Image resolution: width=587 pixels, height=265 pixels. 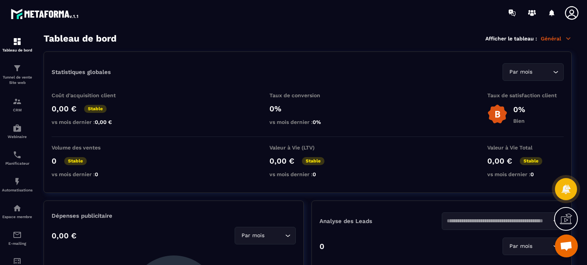 What do you see at coordinates (17, 185) in the screenshot?
I see `a: automationsautomationsAutomatisations` at bounding box center [17, 185].